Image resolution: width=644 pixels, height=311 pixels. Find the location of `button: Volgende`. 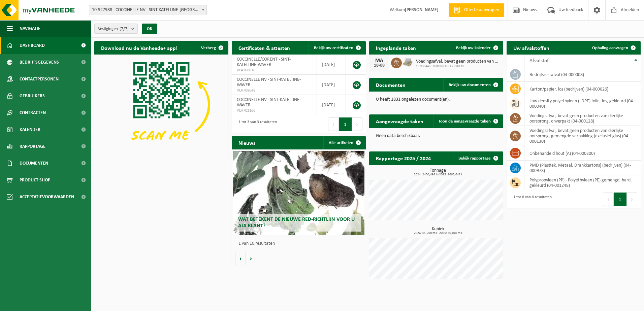

button: Volgende is located at coordinates (251, 258).